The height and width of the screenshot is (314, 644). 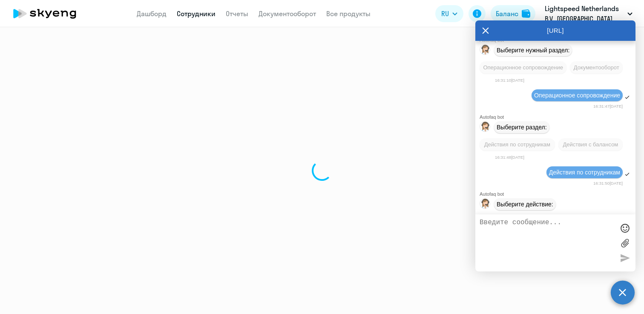 What do you see at coordinates (445, 14) in the screenshot?
I see `span: RU` at bounding box center [445, 14].